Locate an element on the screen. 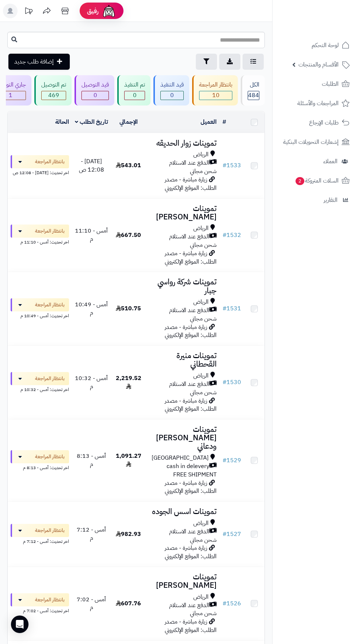 The height and width of the screenshot is (644, 358). span: أمس - 10:49 م is located at coordinates (91, 308).